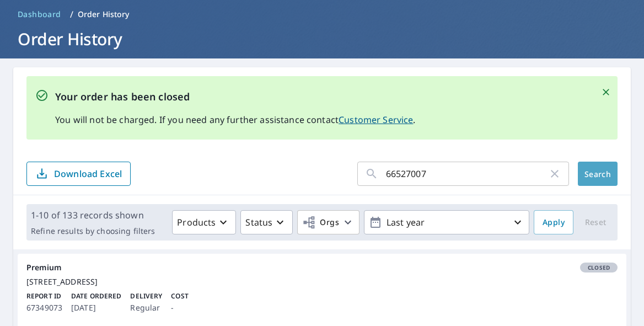  Describe the element at coordinates (447, 222) in the screenshot. I see `button: Last year` at that location.